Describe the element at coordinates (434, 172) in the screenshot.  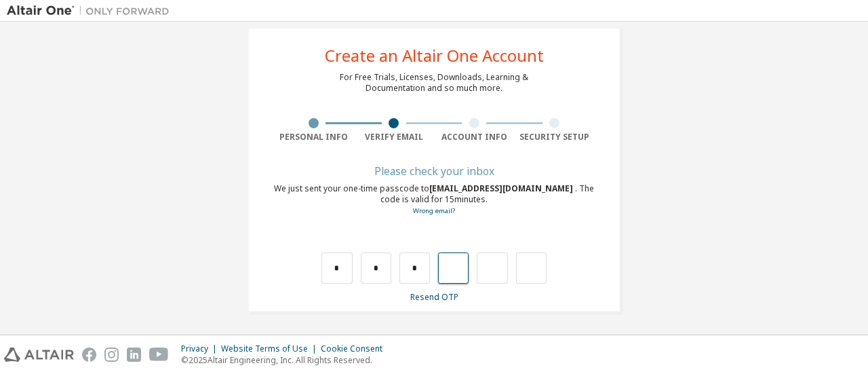
I see `div: Please check your inbox` at that location.